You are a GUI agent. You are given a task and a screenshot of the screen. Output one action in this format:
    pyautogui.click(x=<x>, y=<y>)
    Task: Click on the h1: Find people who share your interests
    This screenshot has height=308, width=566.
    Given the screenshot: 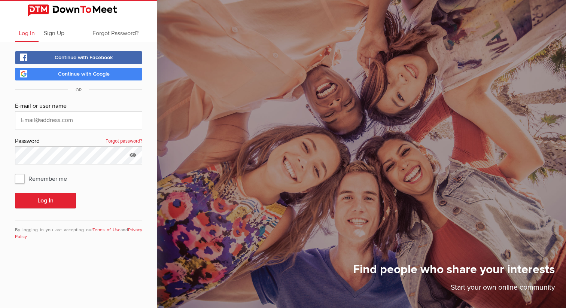 What is the action you would take?
    pyautogui.click(x=453, y=272)
    